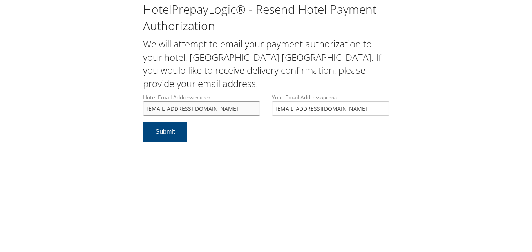 The width and height of the screenshot is (532, 252). Describe the element at coordinates (202, 108) in the screenshot. I see `input: Hotel Email Addressrequired` at that location.